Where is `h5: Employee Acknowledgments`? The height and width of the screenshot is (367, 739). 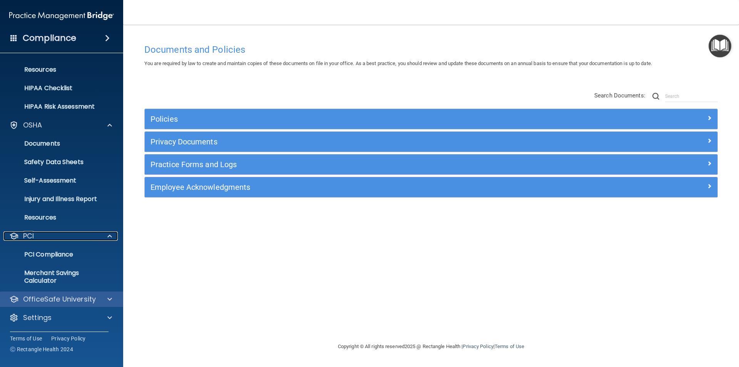
h5: Employee Acknowledgments is located at coordinates (359, 187).